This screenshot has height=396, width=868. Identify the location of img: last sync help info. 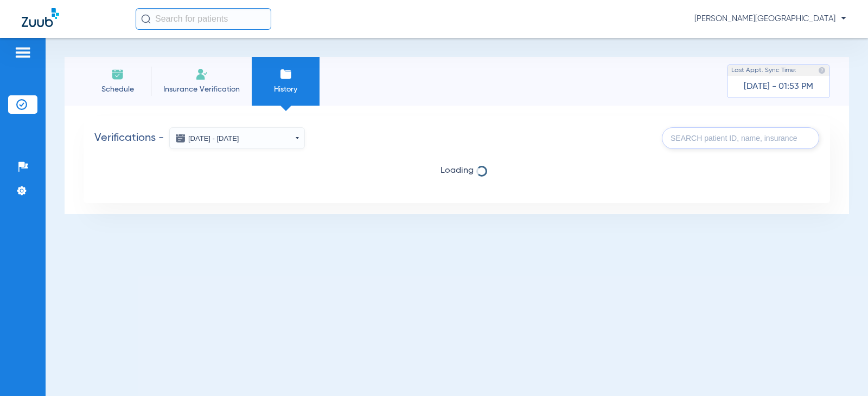
(822, 70).